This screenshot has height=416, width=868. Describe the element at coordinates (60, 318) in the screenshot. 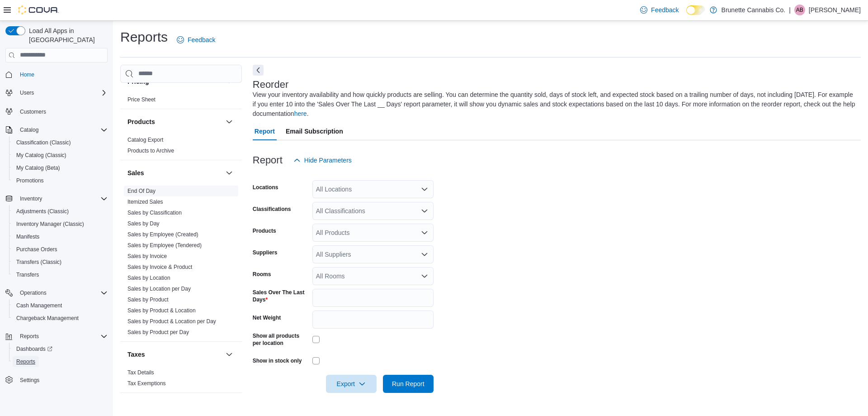

I see `span: Chargeback Management` at that location.